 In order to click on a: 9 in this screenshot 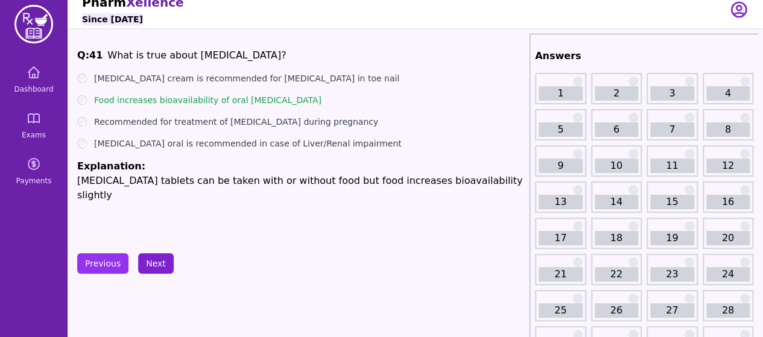, I will do `click(560, 166)`.